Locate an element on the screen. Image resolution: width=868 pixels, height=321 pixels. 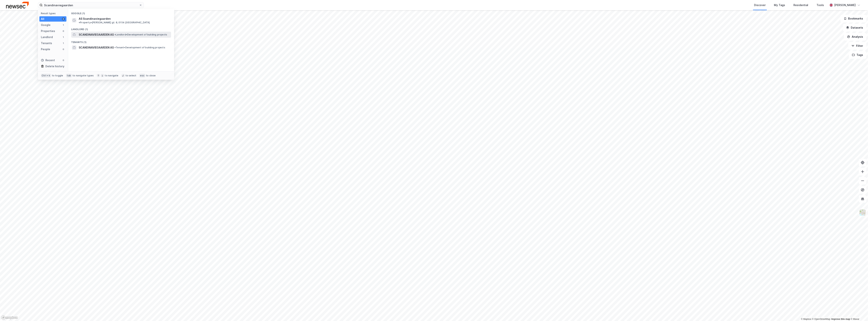
div: All is located at coordinates (42, 19).